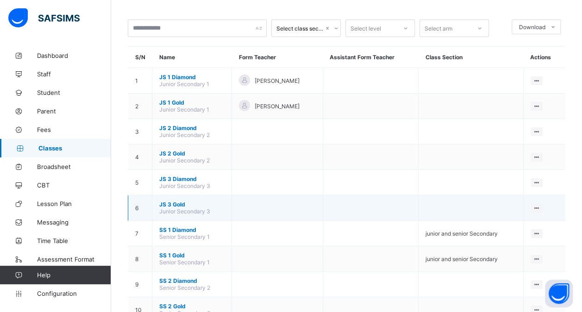 This screenshot has height=312, width=582. Describe the element at coordinates (439, 28) in the screenshot. I see `div: Select arm` at that location.